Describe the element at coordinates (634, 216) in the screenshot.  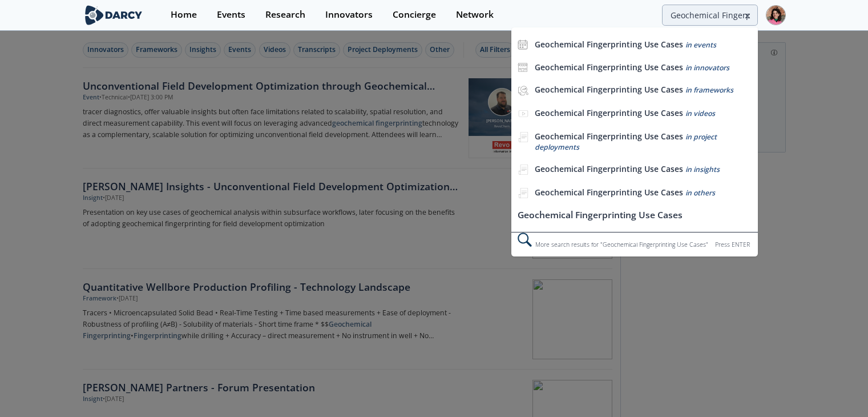
I see `li: Geochemical Fingerprinting Use Cases` at that location.